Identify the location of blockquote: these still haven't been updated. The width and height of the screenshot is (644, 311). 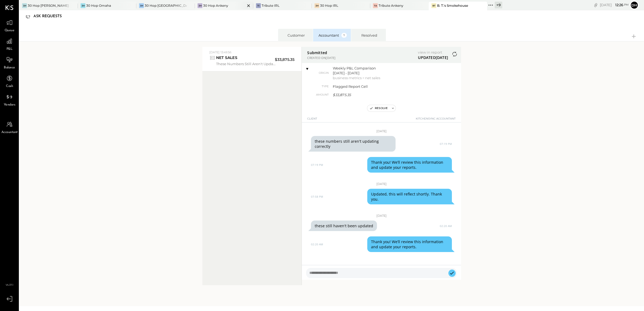
(344, 226).